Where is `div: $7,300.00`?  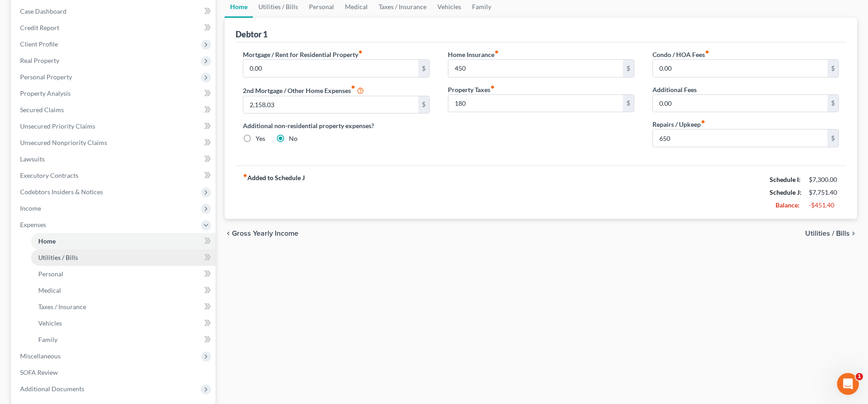 div: $7,300.00 is located at coordinates (824, 180).